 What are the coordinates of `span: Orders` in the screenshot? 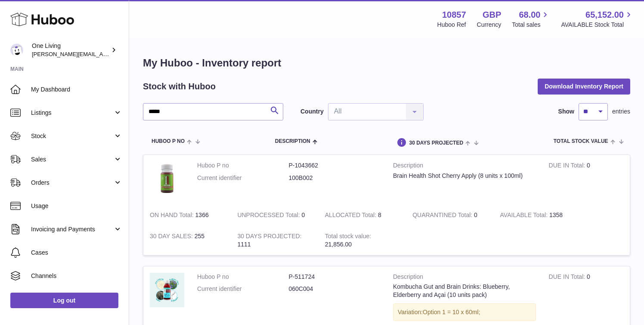 It's located at (72, 183).